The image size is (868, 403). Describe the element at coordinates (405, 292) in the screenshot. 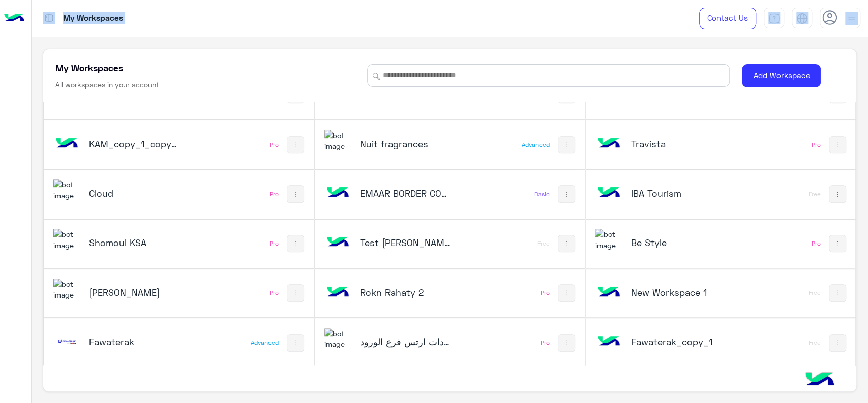

I see `h5: Rokn Rahaty 2` at that location.